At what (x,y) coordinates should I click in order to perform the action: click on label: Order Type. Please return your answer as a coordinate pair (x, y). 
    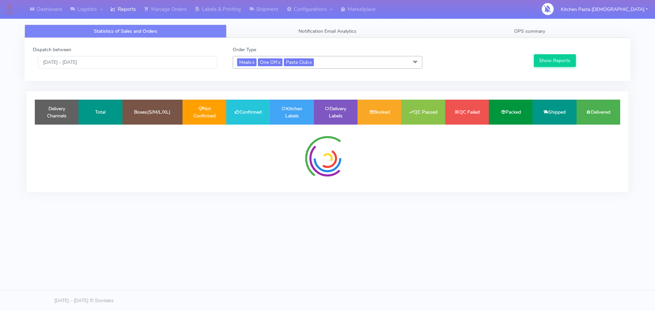
    Looking at the image, I should click on (244, 49).